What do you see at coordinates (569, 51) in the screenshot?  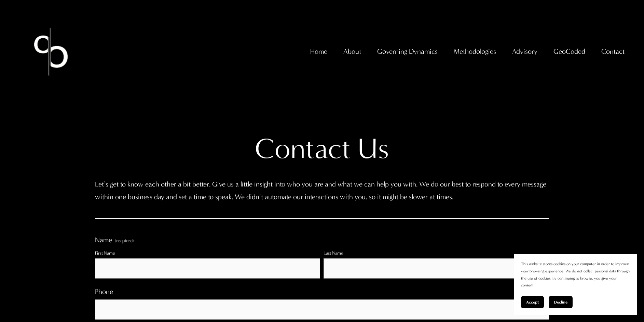 I see `span: GeoCoded` at bounding box center [569, 51].